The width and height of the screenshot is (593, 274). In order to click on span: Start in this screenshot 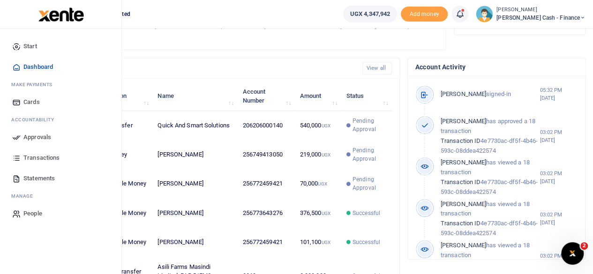, I will do `click(30, 46)`.